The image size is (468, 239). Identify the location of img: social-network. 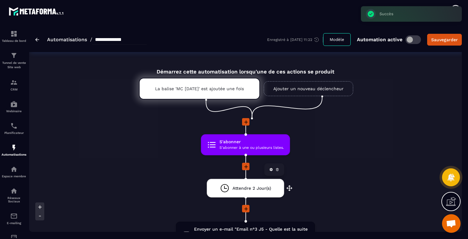
(14, 191).